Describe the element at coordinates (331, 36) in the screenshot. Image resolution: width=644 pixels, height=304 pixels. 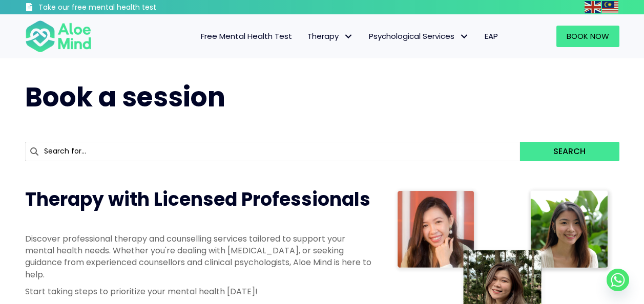
I see `span: Therapy` at that location.